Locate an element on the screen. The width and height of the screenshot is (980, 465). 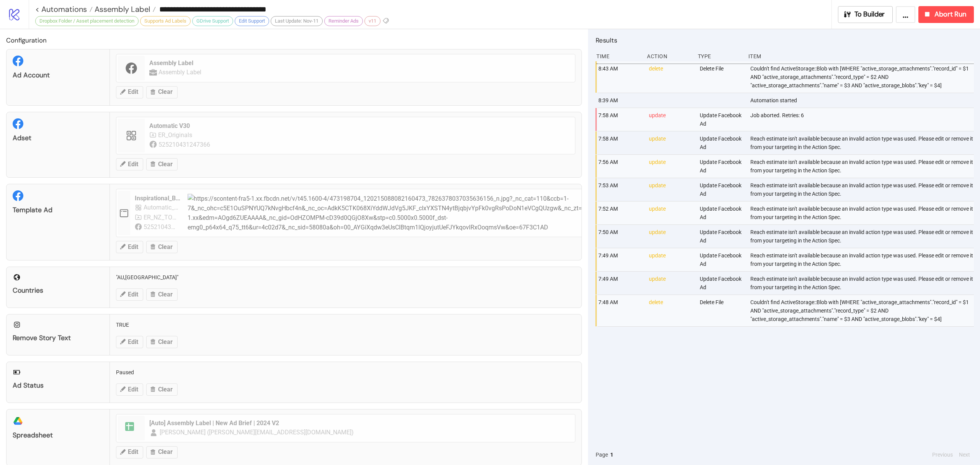
button: 1 is located at coordinates (612, 455).